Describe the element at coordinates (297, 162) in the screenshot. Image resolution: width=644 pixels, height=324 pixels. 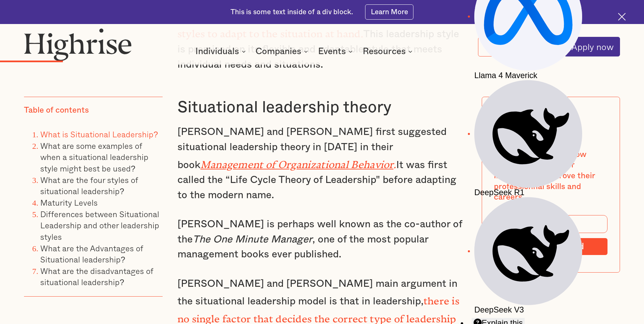
I see `em: Management of Organizational Behavior` at that location.